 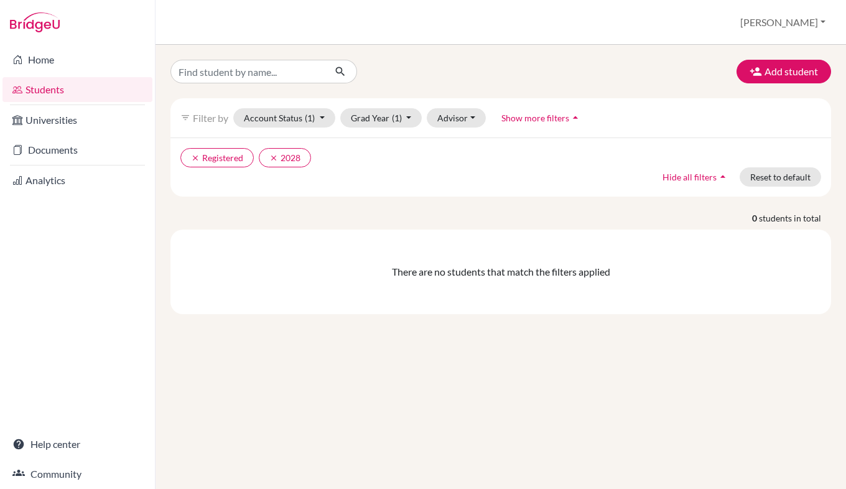 I want to click on button: Hide all filtersarrow_drop_up, so click(x=696, y=177).